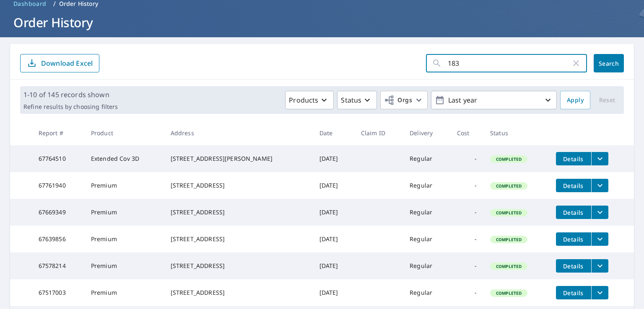 Image resolution: width=644 pixels, height=309 pixels. Describe the element at coordinates (356, 100) in the screenshot. I see `button: Status` at that location.